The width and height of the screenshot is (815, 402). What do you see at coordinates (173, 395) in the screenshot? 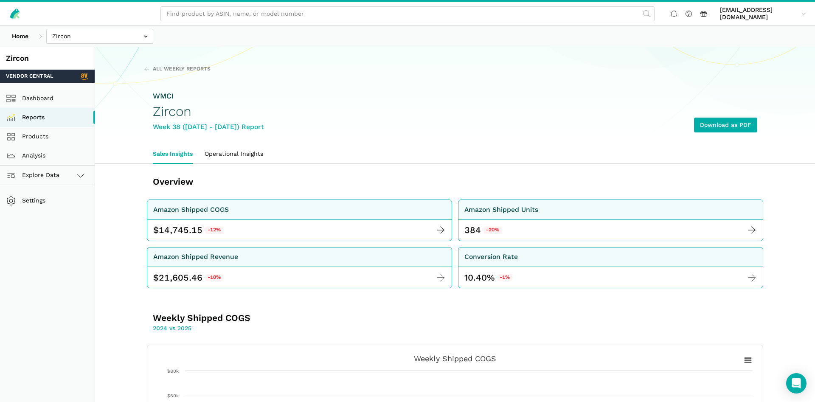
I see `text: $60k` at bounding box center [173, 395].